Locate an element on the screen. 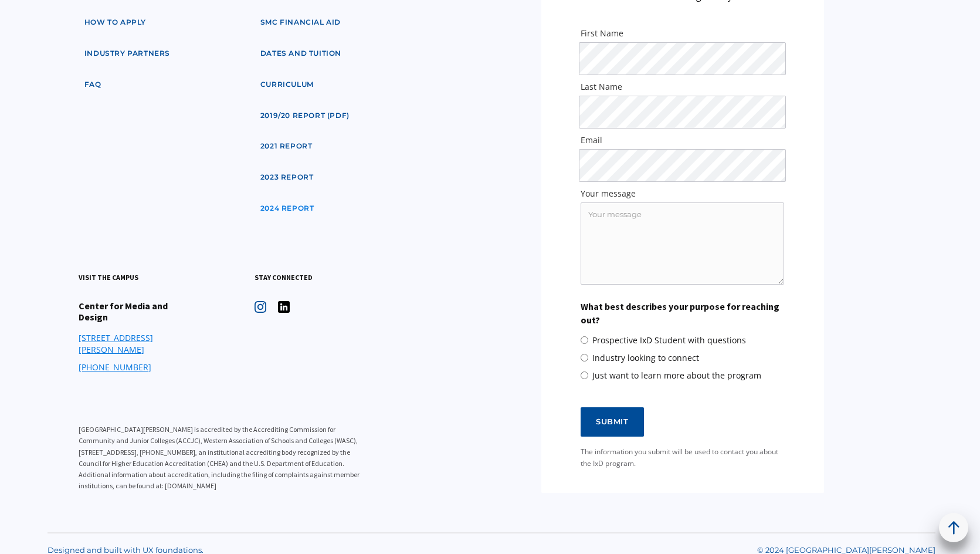 The width and height of the screenshot is (980, 554). span: Just want to learn more about the program is located at coordinates (677, 376).